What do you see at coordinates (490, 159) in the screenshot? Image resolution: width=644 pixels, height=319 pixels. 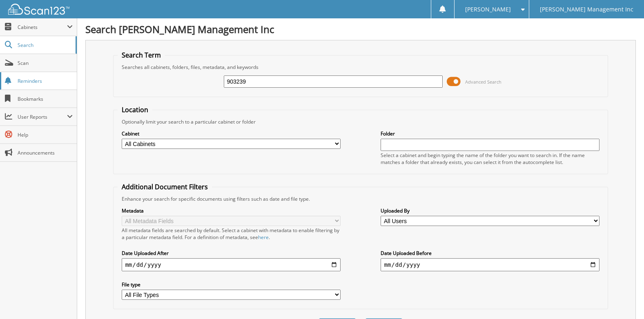 I see `div: Select a cabinet and begin typing the name of the folder you want to search in. If the name match...` at bounding box center [490, 159].